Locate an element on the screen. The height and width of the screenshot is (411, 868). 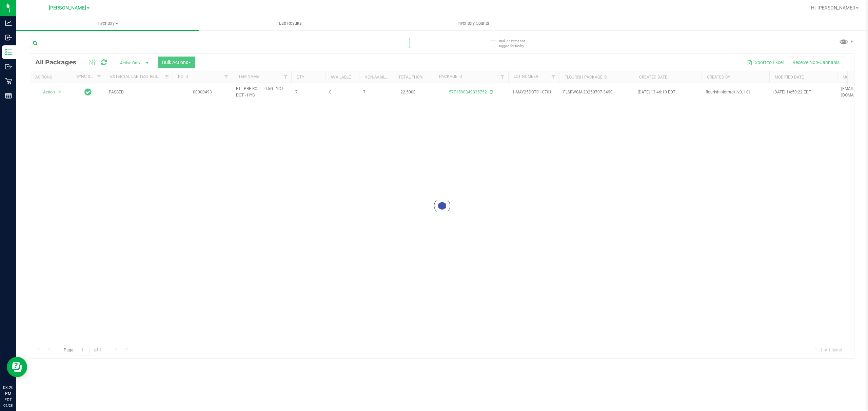
input: Search Package ID, Item Name, SKU, Lot or Part Number... is located at coordinates (220, 43).